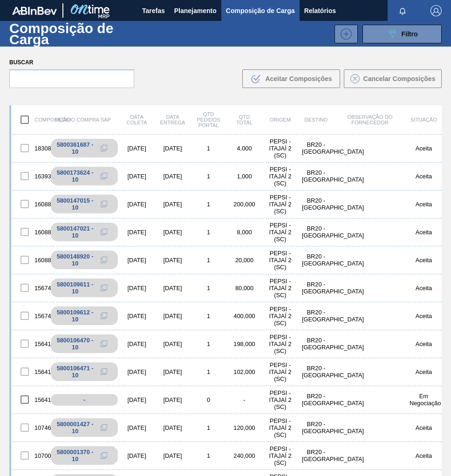 The image size is (451, 476). Describe the element at coordinates (410, 34) in the screenshot. I see `span: Filtro` at that location.